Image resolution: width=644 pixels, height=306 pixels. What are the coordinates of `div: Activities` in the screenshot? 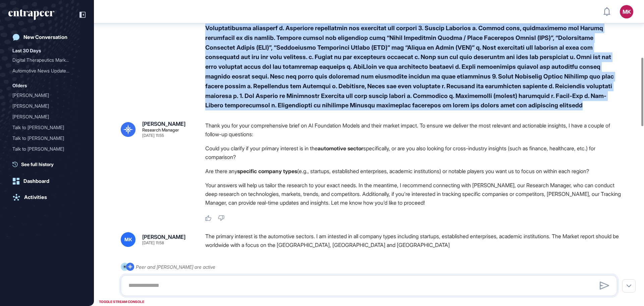 It's located at (35, 198).